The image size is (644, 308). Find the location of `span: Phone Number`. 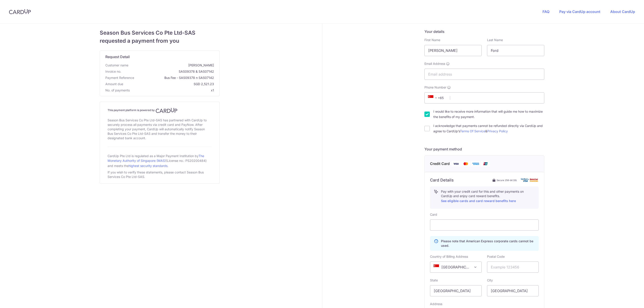

span: Phone Number is located at coordinates (436, 87).